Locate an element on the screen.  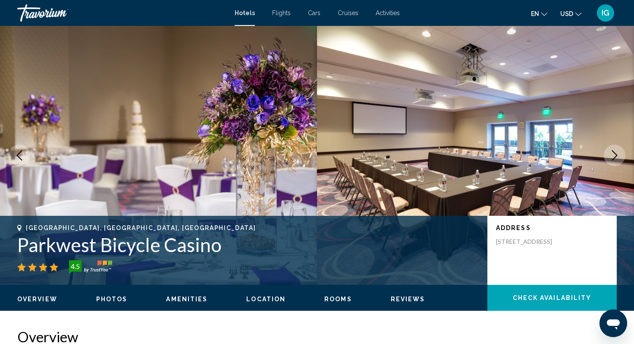
span: Photos is located at coordinates (112, 299).